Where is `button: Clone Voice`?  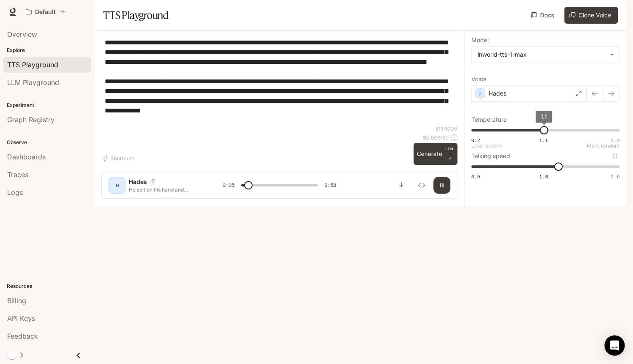 button: Clone Voice is located at coordinates (591, 16).